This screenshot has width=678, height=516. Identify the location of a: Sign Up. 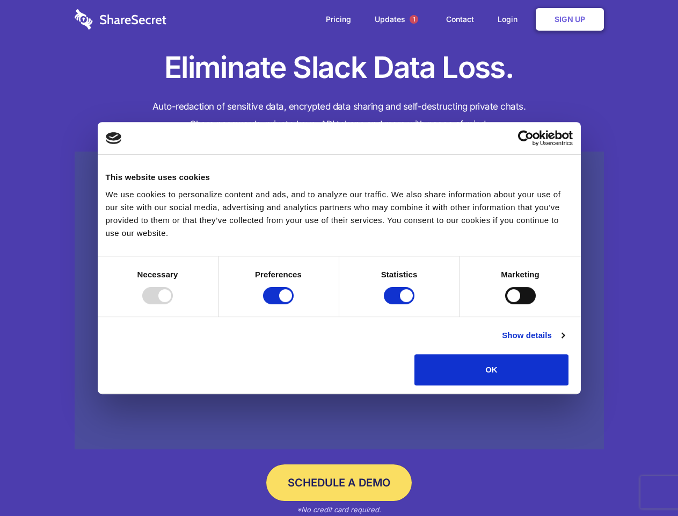
(570, 19).